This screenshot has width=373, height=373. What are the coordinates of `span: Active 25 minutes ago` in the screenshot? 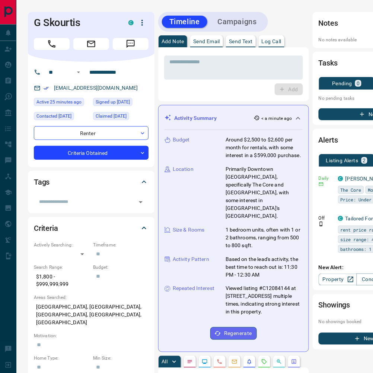 It's located at (59, 102).